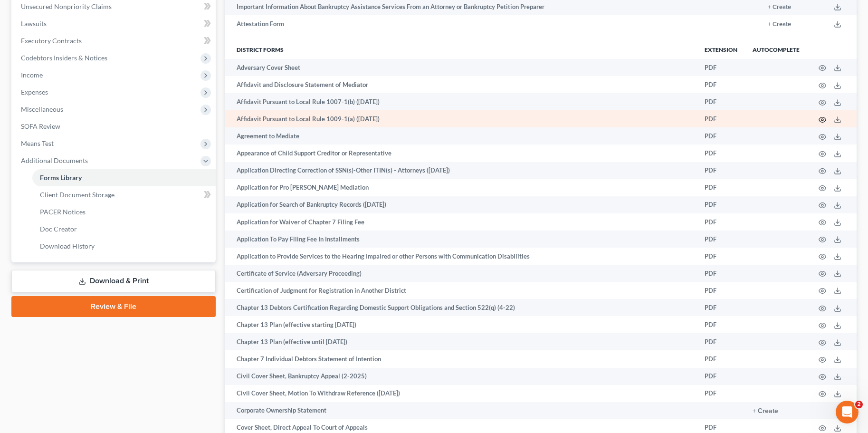  What do you see at coordinates (460, 307) in the screenshot?
I see `td: Chapter 13 Debtors Certification Regarding Domestic Support Obligations and Section 522(q) (4-22)` at bounding box center [460, 307].